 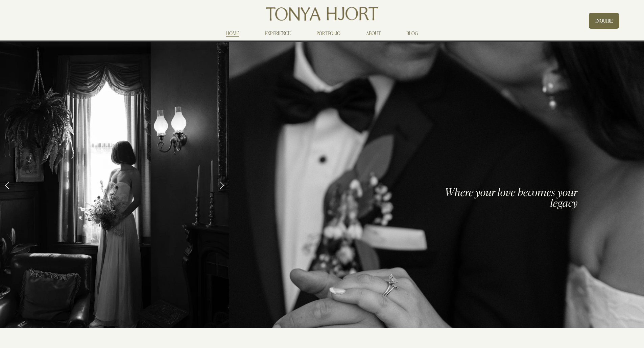 What do you see at coordinates (328, 33) in the screenshot?
I see `a: PORTFOLIO` at bounding box center [328, 33].